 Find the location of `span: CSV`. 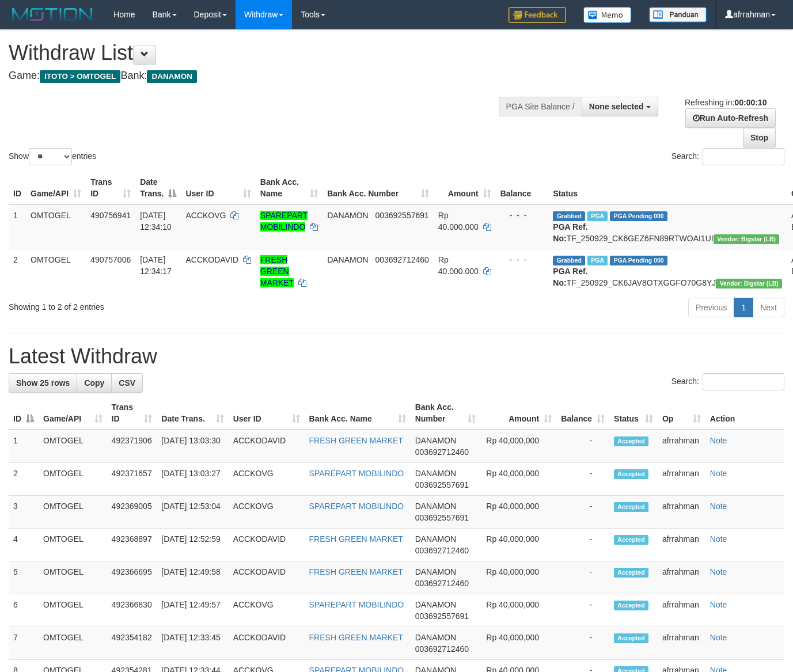

span: CSV is located at coordinates (127, 383).